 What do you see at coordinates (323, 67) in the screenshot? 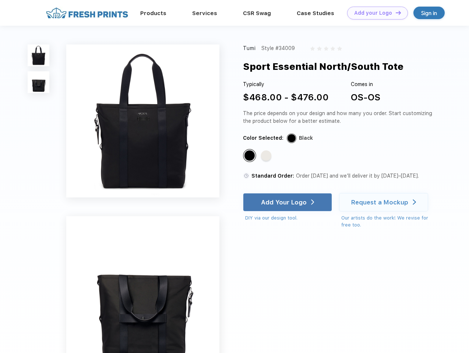
I see `div: Sport Essential North/South Tote` at bounding box center [323, 67].